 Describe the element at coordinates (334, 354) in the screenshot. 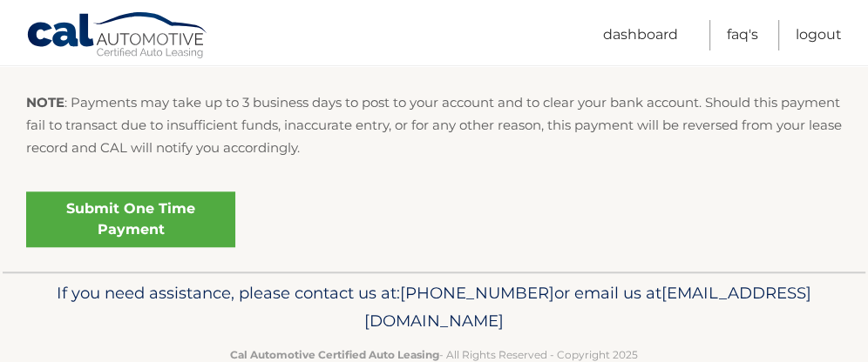

I see `strong: Cal Automotive Certified Auto Leasing` at that location.